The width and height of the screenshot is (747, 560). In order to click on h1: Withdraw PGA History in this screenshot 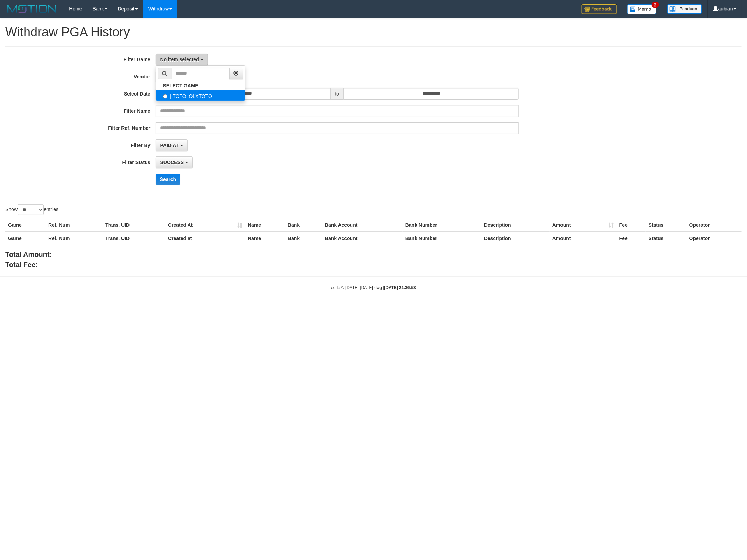, I will do `click(374, 32)`.